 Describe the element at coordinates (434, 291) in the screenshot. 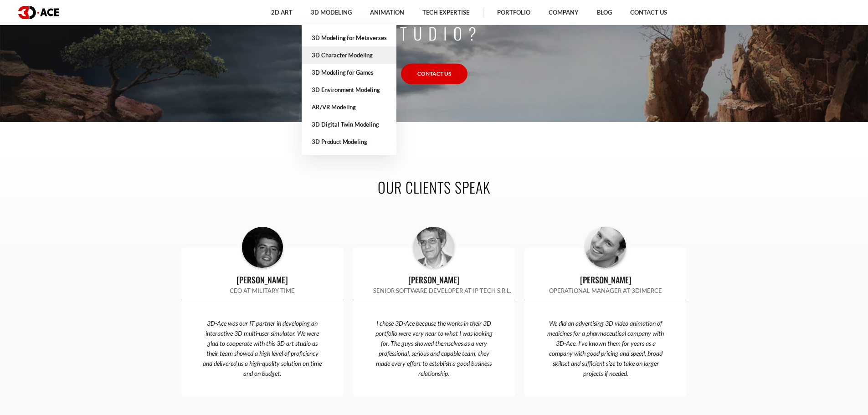

I see `p: Senior Software Developer at Ip Tech S.r.l.` at that location.